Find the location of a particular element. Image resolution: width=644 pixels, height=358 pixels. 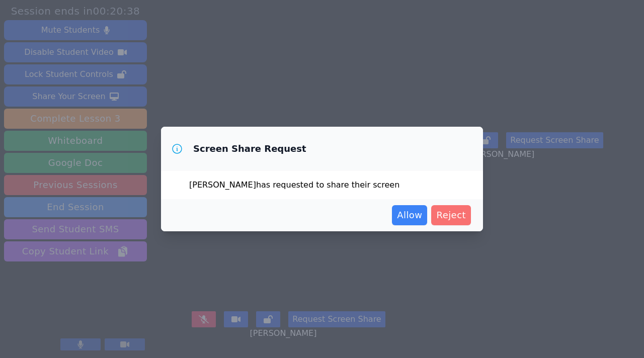

span: Reject is located at coordinates (451, 215).